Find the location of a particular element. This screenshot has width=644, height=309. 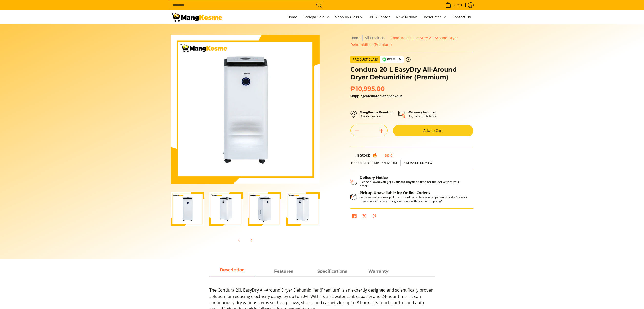

p: Quality Ensured is located at coordinates (377, 114).